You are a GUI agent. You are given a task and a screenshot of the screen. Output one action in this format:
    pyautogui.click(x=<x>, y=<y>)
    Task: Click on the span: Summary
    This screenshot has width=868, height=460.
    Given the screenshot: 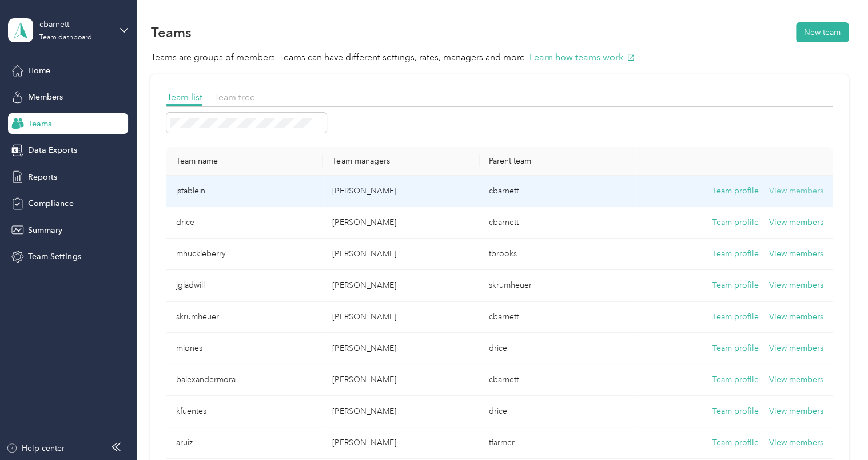 What is the action you would take?
    pyautogui.click(x=45, y=230)
    